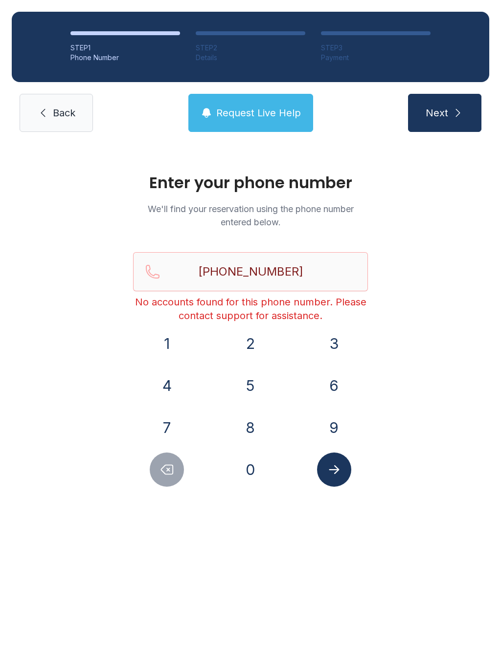 Image resolution: width=501 pixels, height=646 pixels. I want to click on div: STEP 2, so click(250, 48).